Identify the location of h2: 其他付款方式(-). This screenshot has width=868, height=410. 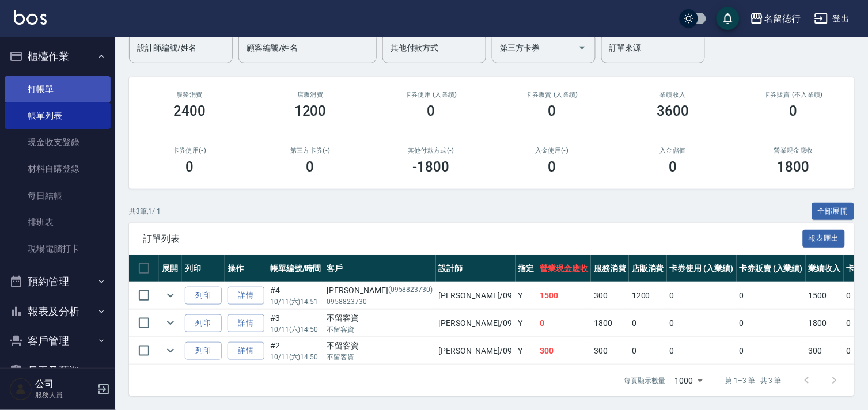
(432, 151).